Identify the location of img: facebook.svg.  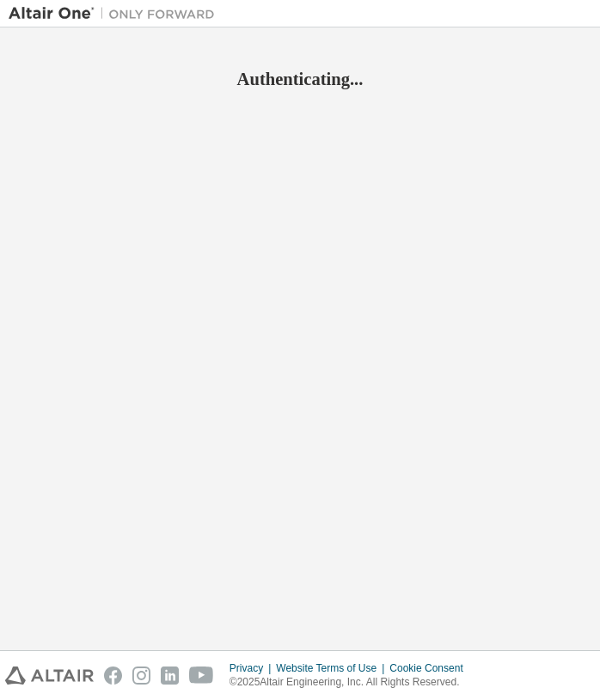
(112, 675).